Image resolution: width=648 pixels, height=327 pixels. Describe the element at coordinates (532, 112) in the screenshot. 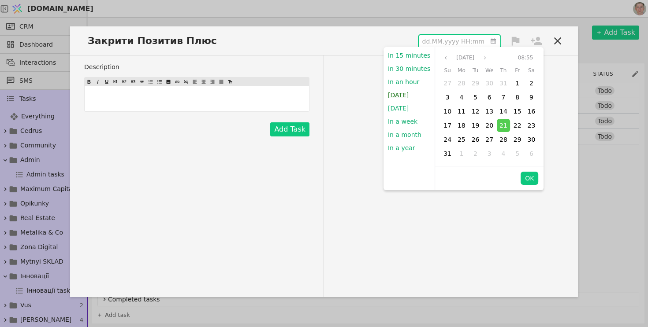

I see `span: 16` at that location.